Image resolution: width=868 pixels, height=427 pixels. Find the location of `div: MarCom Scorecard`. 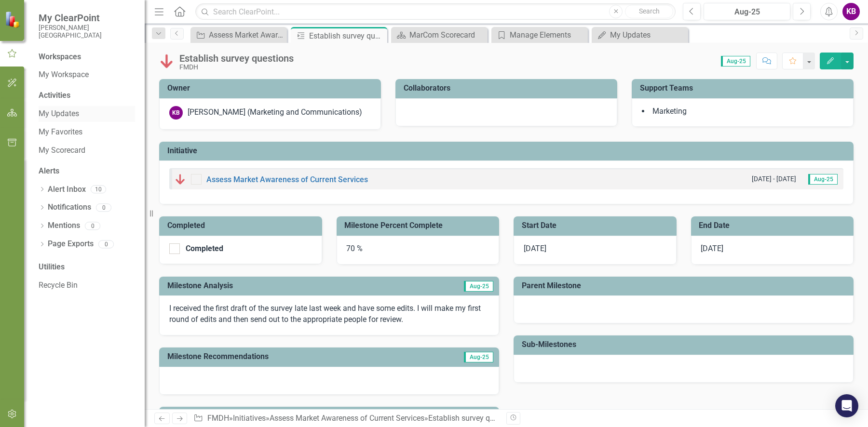

div: MarCom Scorecard is located at coordinates (447, 35).